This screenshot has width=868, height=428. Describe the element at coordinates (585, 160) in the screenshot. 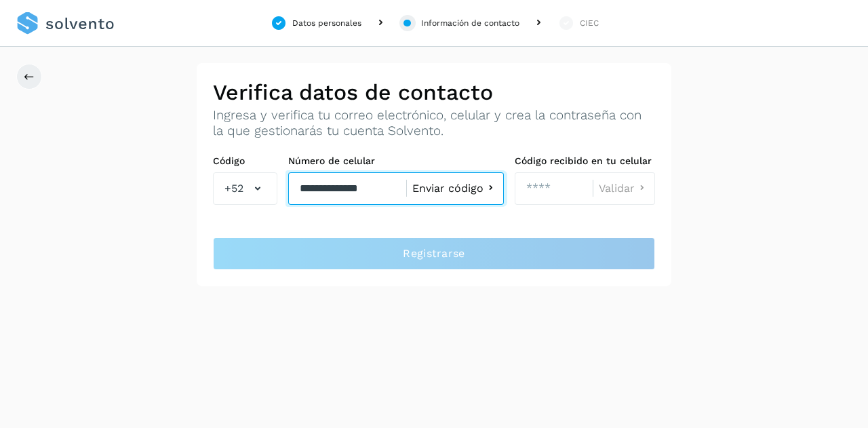

I see `label: Código recibido en tu celular` at that location.